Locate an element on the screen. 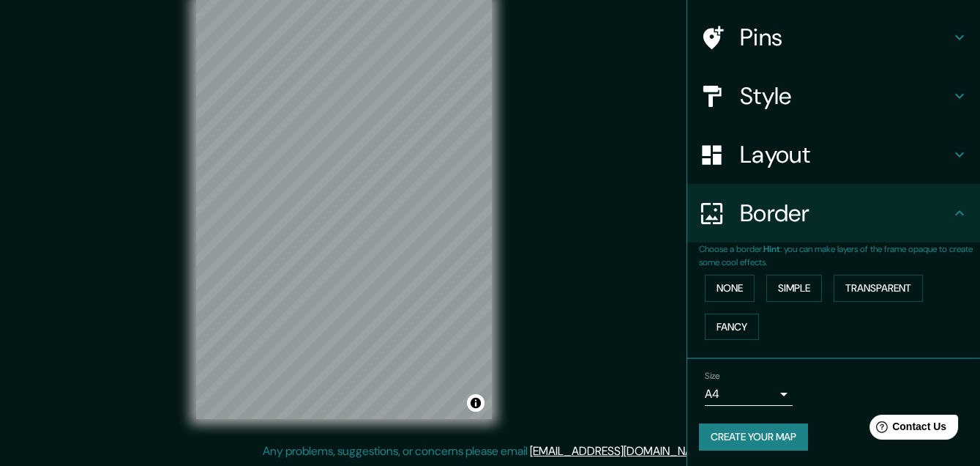 The image size is (980, 466). h4: Layout is located at coordinates (845, 155).